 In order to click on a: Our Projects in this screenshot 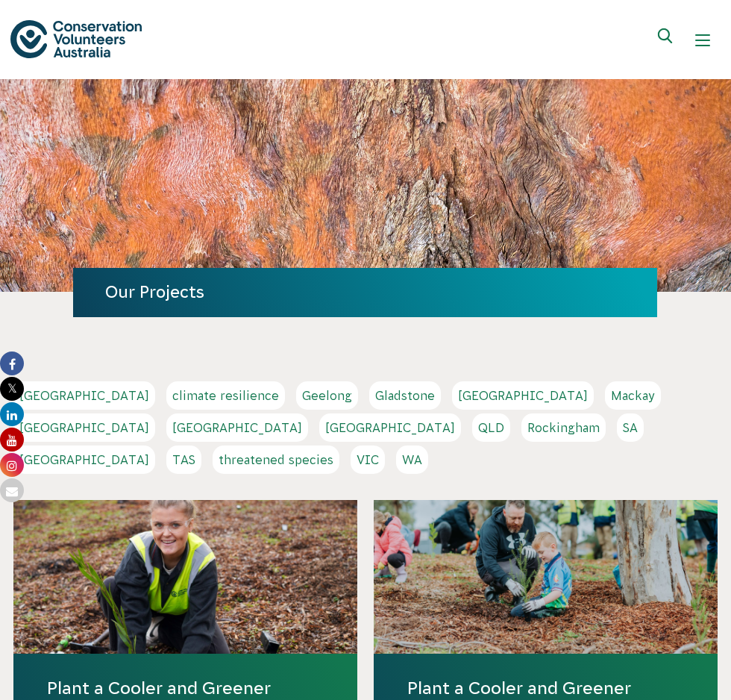, I will do `click(155, 292)`.